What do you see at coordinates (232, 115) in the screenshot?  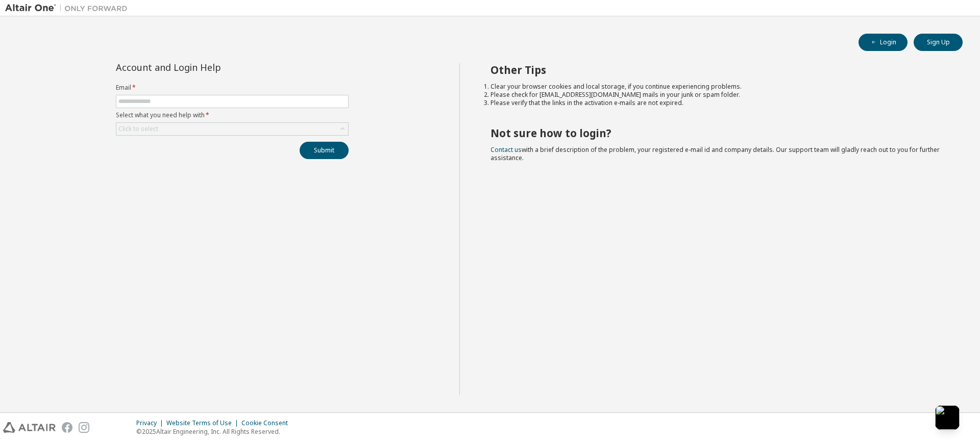 I see `label: Select what you need help with` at bounding box center [232, 115].